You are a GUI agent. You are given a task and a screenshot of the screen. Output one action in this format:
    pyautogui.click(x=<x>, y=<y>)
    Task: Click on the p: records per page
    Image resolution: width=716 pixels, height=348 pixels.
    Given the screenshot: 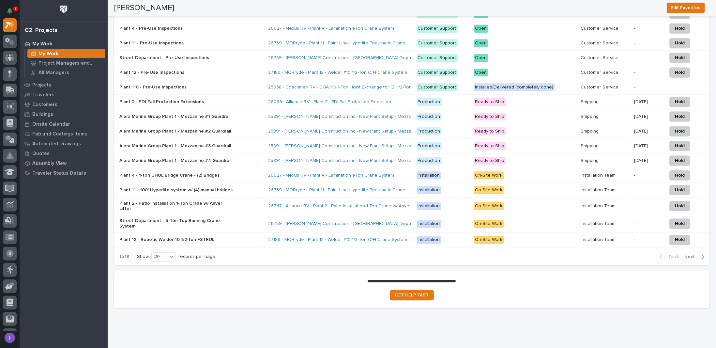 What is the action you would take?
    pyautogui.click(x=197, y=256)
    